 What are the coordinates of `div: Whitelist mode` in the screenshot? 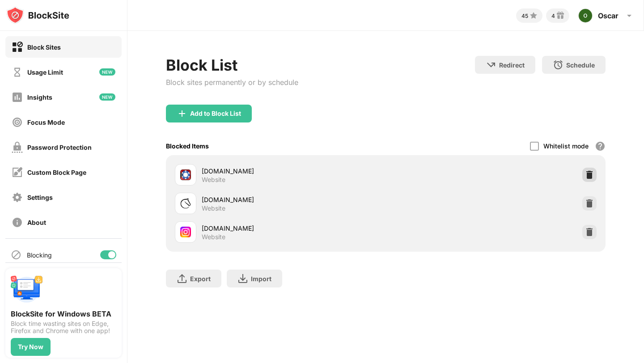 It's located at (566, 146).